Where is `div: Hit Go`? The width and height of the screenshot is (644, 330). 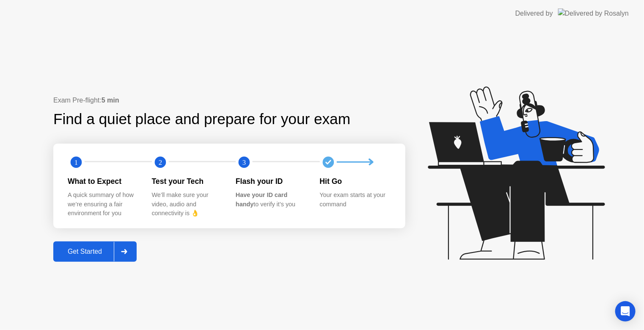 div: Hit Go is located at coordinates (355, 181).